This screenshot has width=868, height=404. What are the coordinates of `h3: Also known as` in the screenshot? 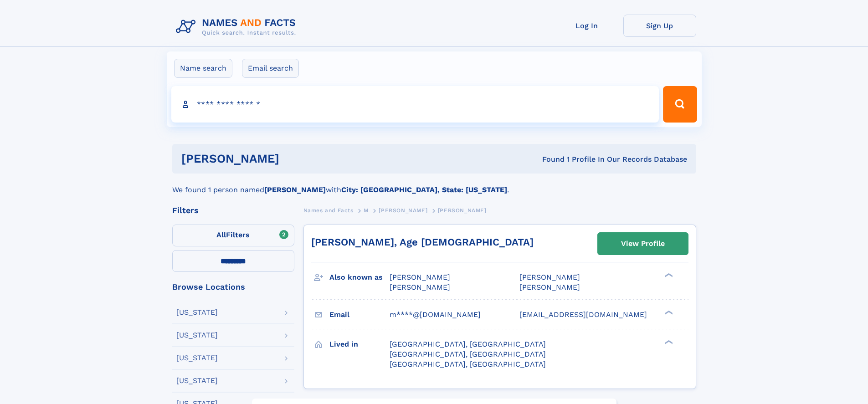 It's located at (360, 277).